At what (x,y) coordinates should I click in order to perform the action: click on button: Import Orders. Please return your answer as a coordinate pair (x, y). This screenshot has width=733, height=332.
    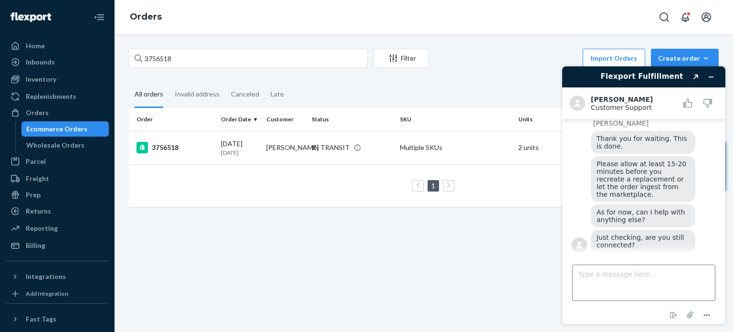
    Looking at the image, I should click on (614, 58).